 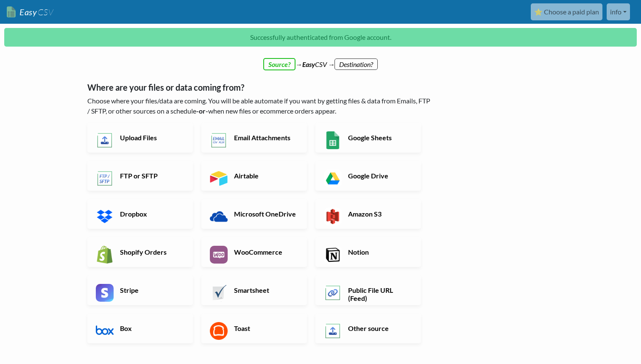 What do you see at coordinates (379, 328) in the screenshot?
I see `h6: Other source` at bounding box center [379, 328].